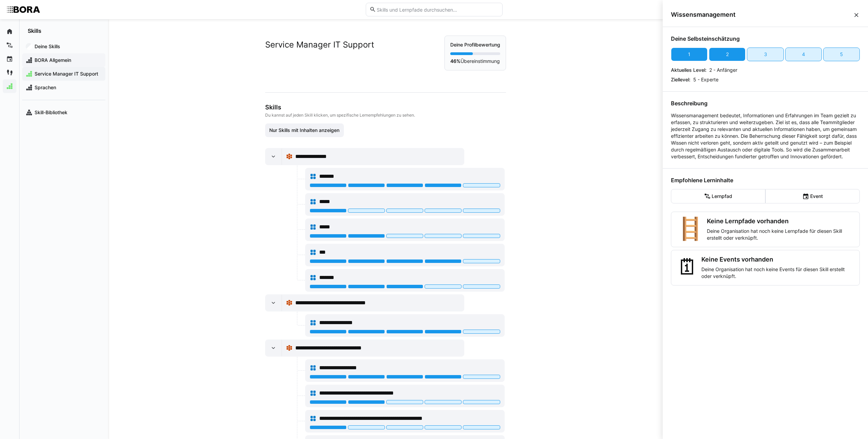  Describe the element at coordinates (718, 196) in the screenshot. I see `eds-button-option: Lernpfad` at that location.